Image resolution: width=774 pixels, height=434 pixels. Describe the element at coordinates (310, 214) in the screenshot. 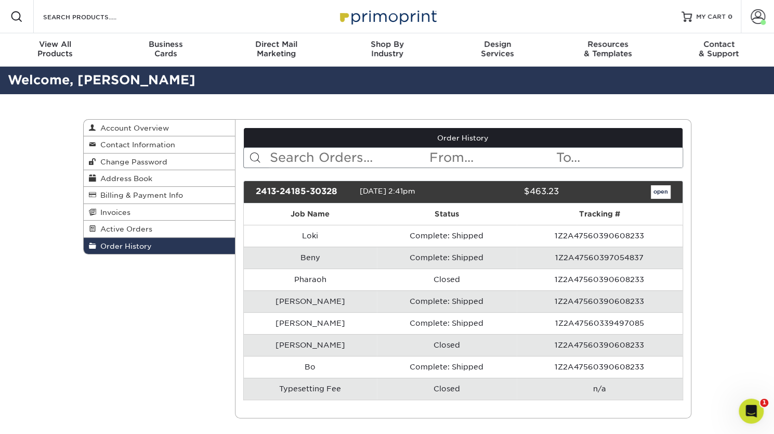

I see `th: Job Name` at that location.